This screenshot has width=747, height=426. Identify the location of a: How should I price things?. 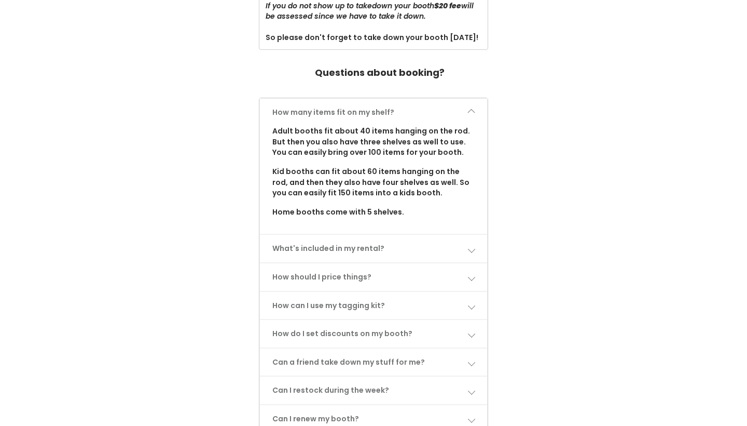
(374, 277).